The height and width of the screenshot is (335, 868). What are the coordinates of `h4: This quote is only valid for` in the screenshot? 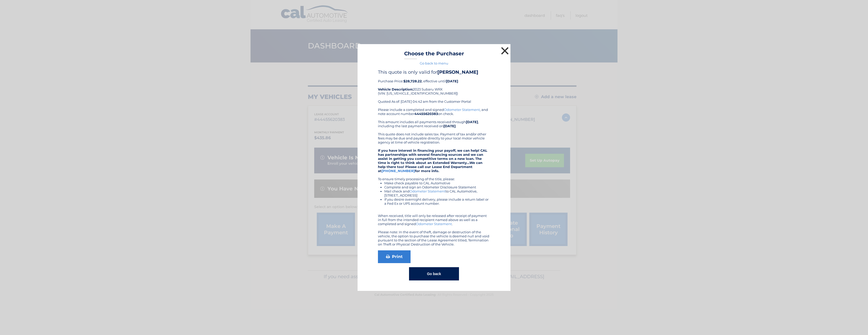 It's located at (434, 72).